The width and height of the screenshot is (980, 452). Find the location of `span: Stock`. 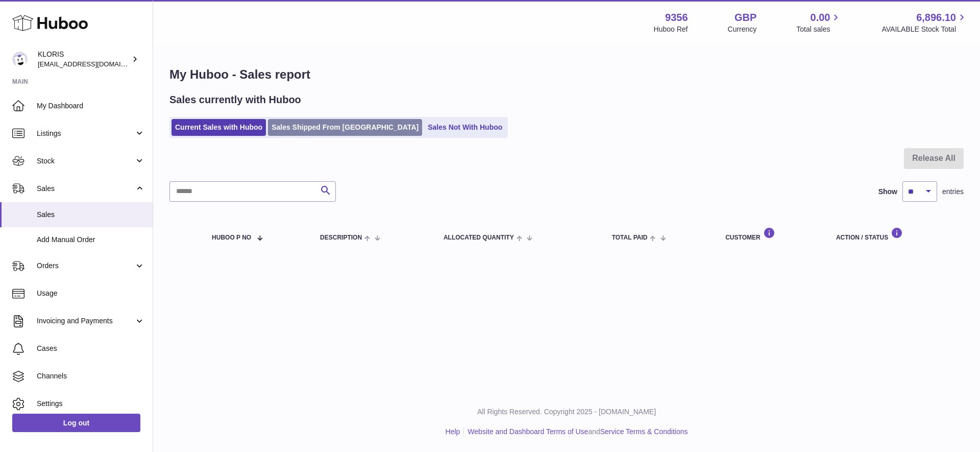

span: Stock is located at coordinates (85, 161).